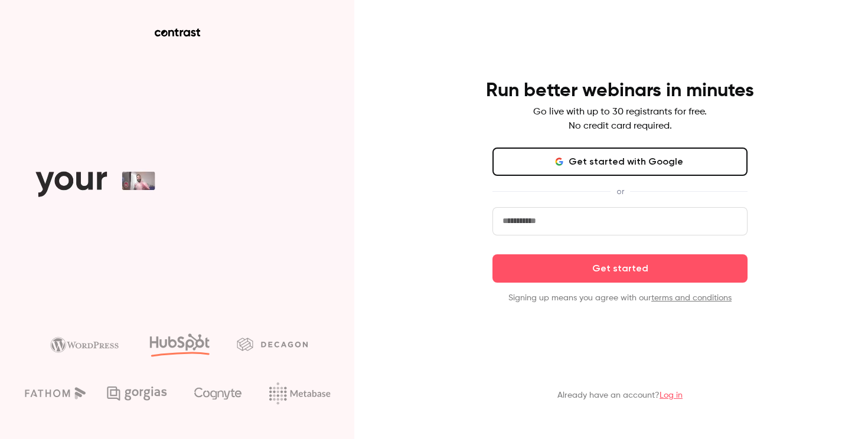 This screenshot has width=868, height=439. What do you see at coordinates (691, 298) in the screenshot?
I see `a: terms and conditions` at bounding box center [691, 298].